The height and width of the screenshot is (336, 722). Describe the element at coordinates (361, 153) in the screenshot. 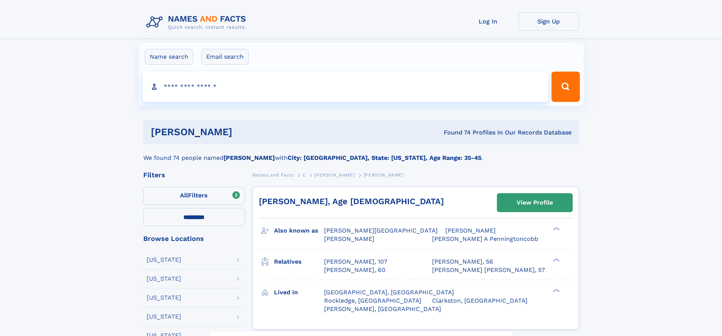

I see `div: We found 74 people named with .` at that location.